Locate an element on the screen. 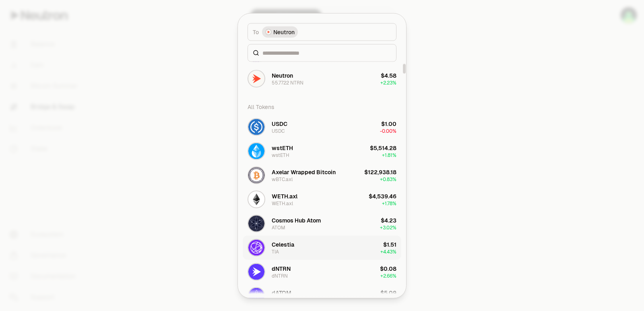  img: ATOM Logo is located at coordinates (257, 223).